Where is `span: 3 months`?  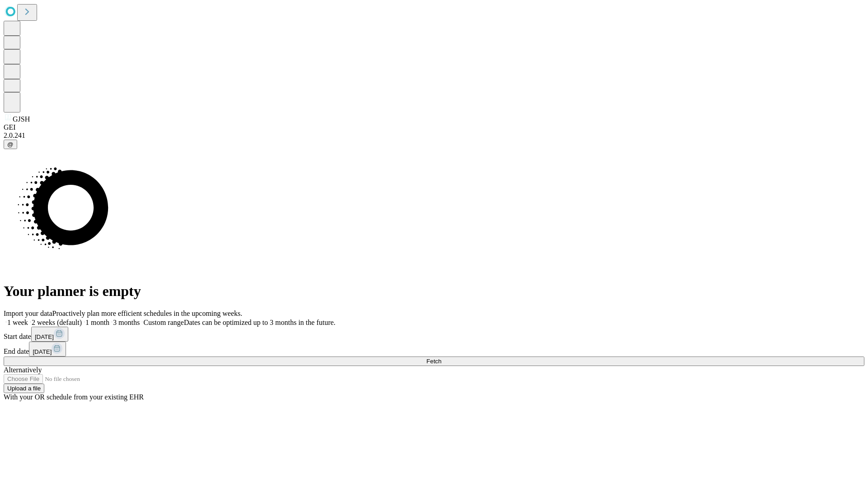 span: 3 months is located at coordinates (127, 322).